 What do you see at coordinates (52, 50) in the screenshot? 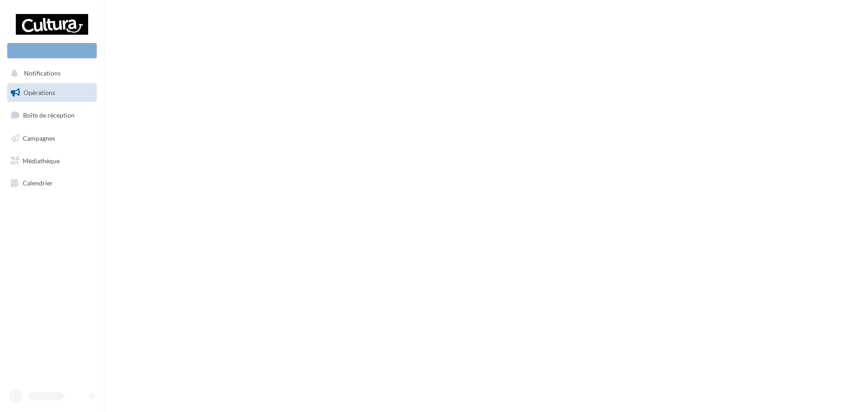
I see `div: Nouvelle campagne` at bounding box center [52, 50].